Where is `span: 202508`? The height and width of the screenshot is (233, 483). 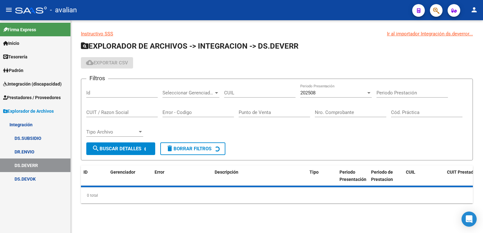 span: 202508 is located at coordinates (308, 93).